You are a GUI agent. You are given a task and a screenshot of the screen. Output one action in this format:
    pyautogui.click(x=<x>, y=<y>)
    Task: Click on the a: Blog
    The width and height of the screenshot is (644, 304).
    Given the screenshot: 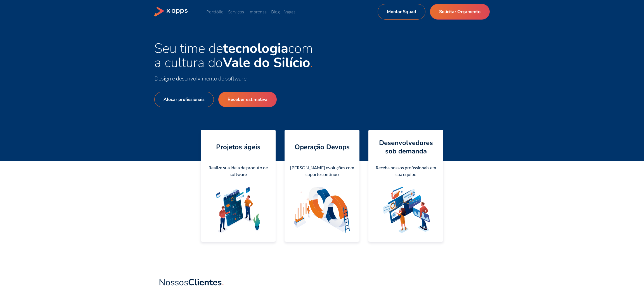 What is the action you would take?
    pyautogui.click(x=276, y=12)
    